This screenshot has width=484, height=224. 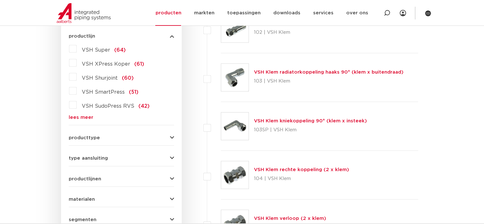 I want to click on img: Thumbnail for VSH Klem rechte koppeling (2 x klem), so click(x=235, y=175).